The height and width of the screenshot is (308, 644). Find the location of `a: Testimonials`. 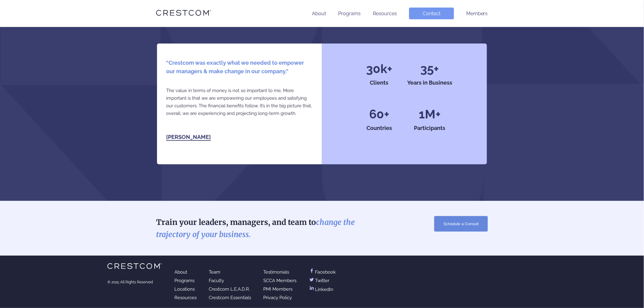

a: Testimonials is located at coordinates (276, 272).